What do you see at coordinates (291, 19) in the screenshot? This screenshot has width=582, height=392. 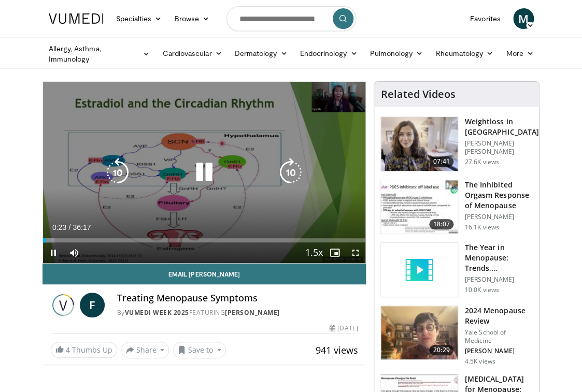 I see `input: Search topics, interventions` at bounding box center [291, 19].